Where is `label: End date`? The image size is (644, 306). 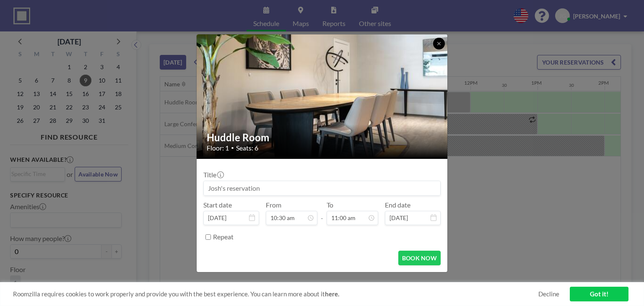
label: End date is located at coordinates (397, 205).